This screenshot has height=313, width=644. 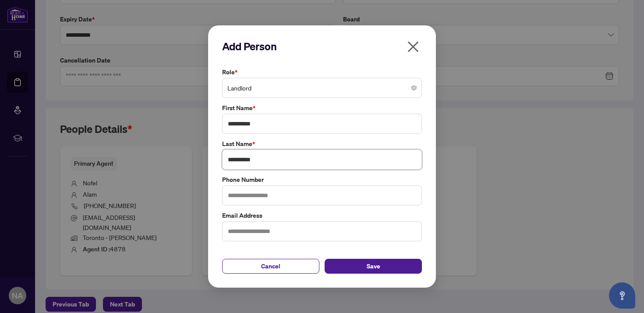 What do you see at coordinates (271, 266) in the screenshot?
I see `span: Cancel` at bounding box center [271, 266].